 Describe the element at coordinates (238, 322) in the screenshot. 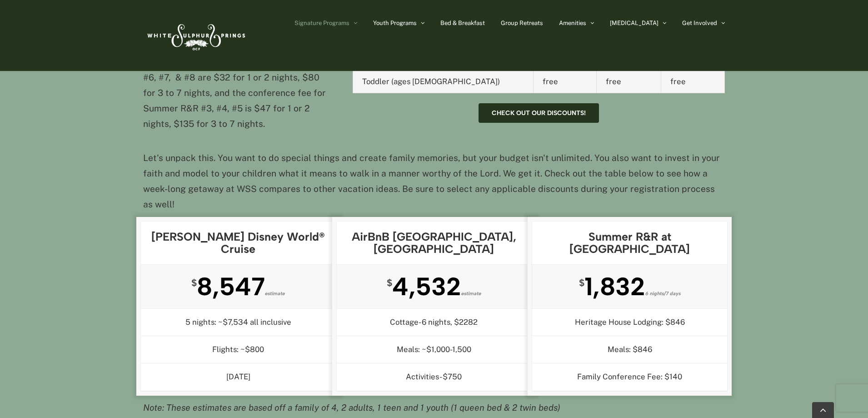

I see `li: 5 nights: ~$7,534 all inclusive` at that location.